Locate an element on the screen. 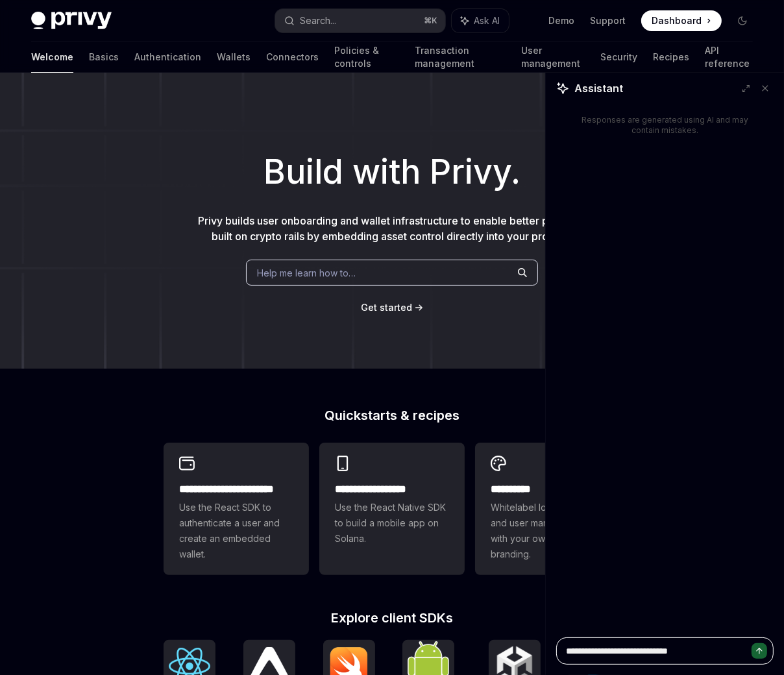 The width and height of the screenshot is (784, 675). span: Whitelabel login, wallets, and user management with your own UI and branding. is located at coordinates (548, 531).